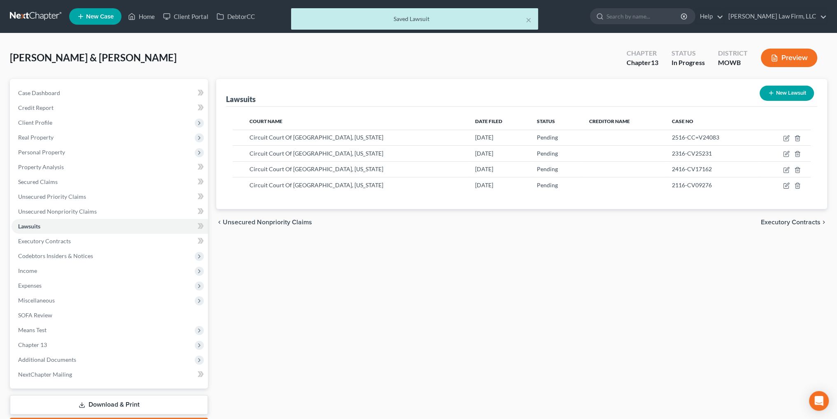  Describe the element at coordinates (56, 256) in the screenshot. I see `span: Codebtors Insiders & Notices` at that location.